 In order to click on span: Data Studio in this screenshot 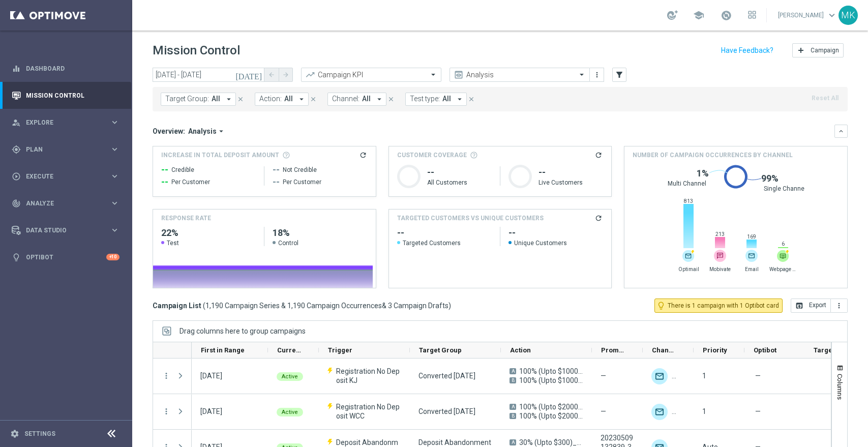, I will do `click(68, 230)`.